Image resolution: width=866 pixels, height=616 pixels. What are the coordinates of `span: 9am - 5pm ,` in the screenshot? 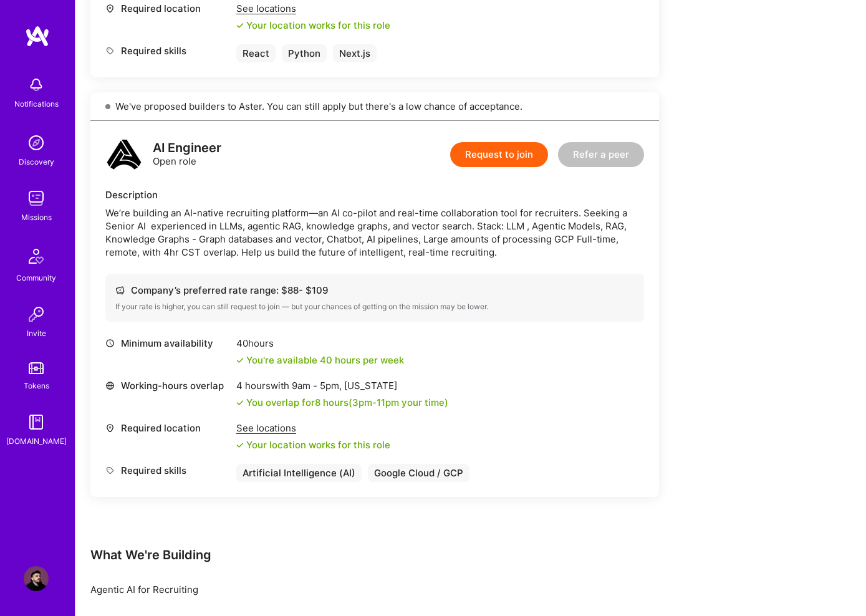 It's located at (316, 385).